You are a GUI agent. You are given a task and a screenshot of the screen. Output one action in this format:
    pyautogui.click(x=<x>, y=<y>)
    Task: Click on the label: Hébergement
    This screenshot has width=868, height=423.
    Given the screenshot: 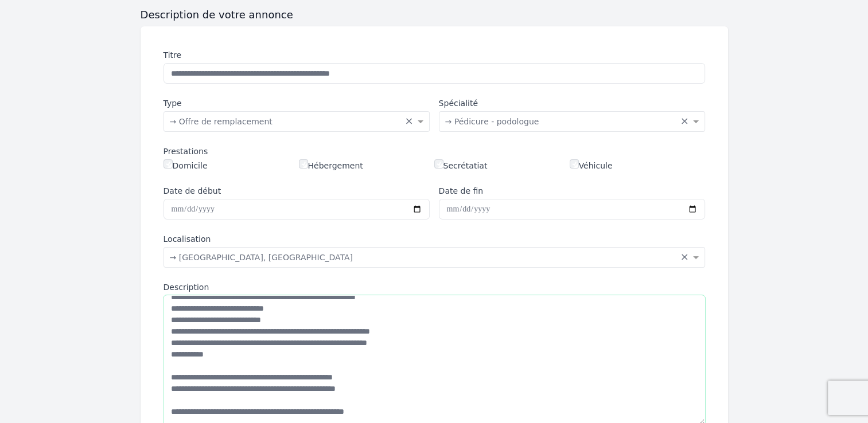 What is the action you would take?
    pyautogui.click(x=331, y=165)
    